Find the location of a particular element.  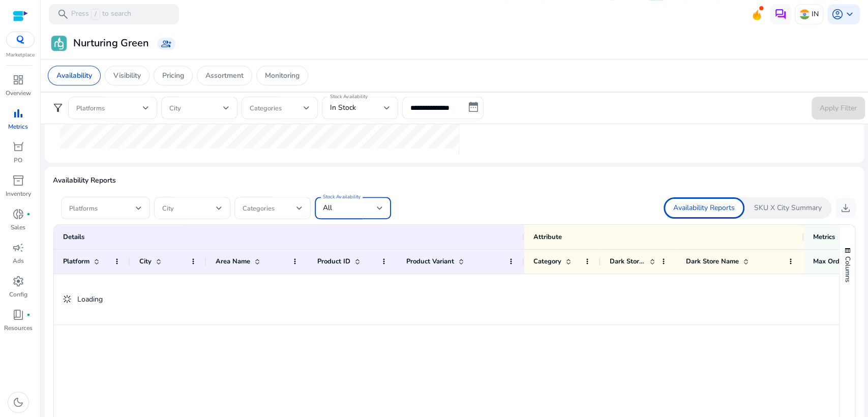

p: Sales is located at coordinates (18, 228).